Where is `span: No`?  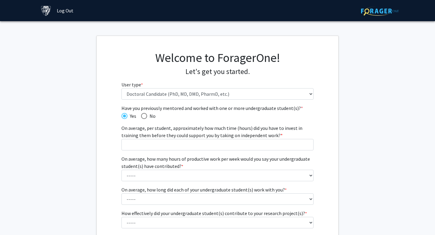 span: No is located at coordinates (151, 116).